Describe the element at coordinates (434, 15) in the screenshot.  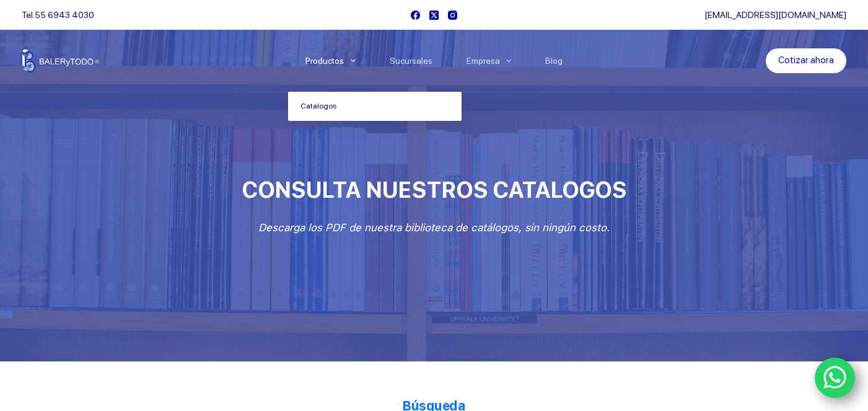
I see `a: X (Twitter)` at that location.